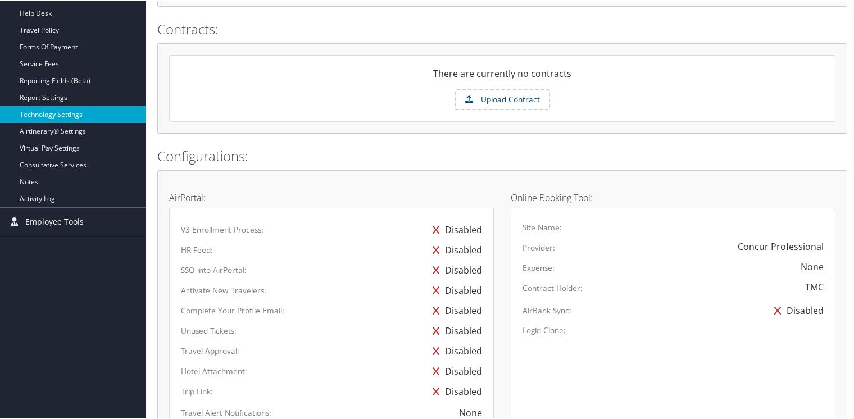 This screenshot has width=854, height=419. What do you see at coordinates (542, 227) in the screenshot?
I see `label: Site Name:` at bounding box center [542, 227].